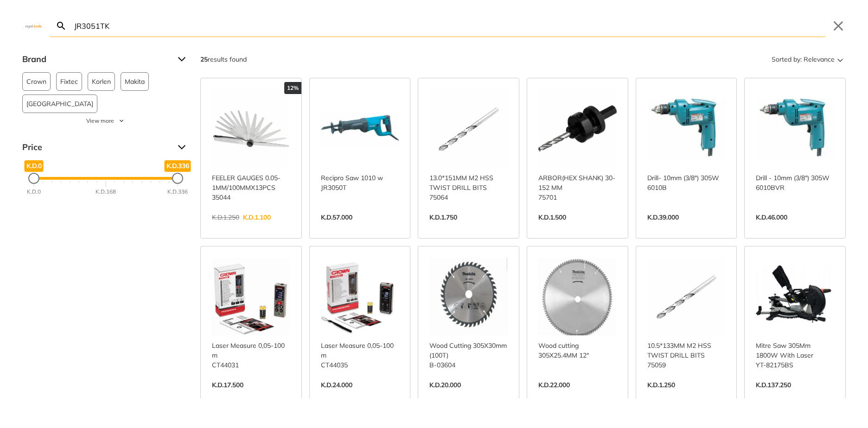 The width and height of the screenshot is (868, 428). I want to click on div: K.D.0, so click(34, 192).